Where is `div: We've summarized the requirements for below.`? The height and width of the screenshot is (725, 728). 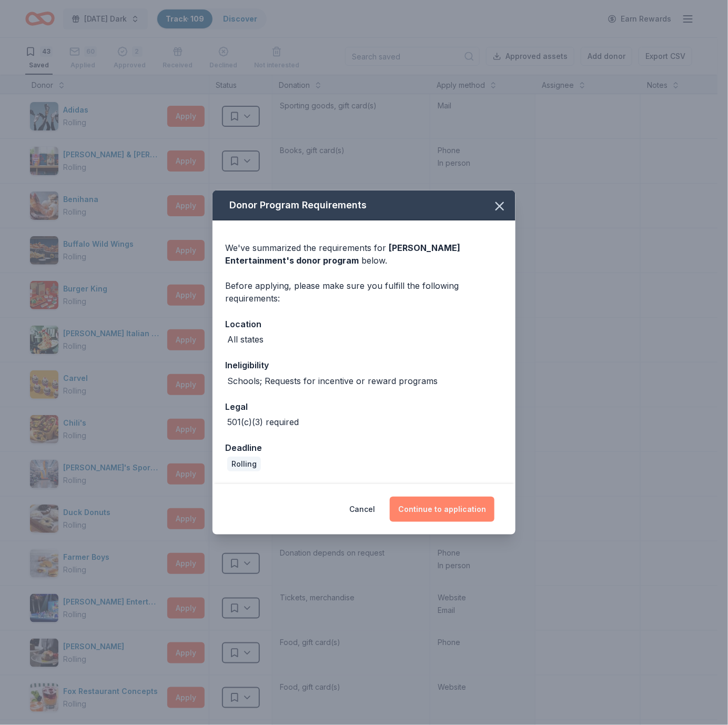 div: We've summarized the requirements for below. is located at coordinates (364, 254).